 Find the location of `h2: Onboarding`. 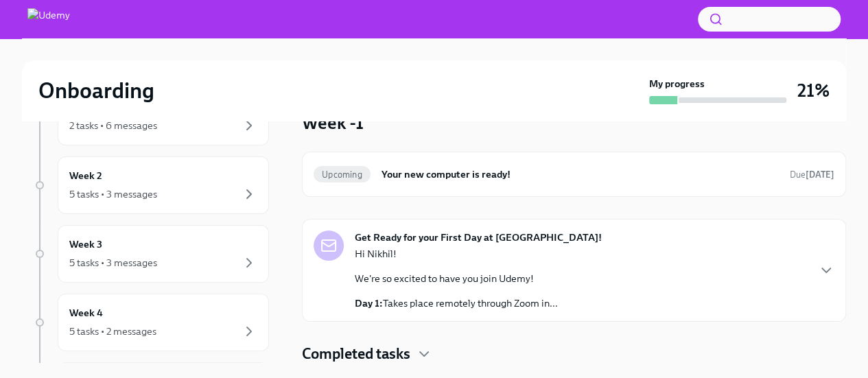

h2: Onboarding is located at coordinates (96, 90).